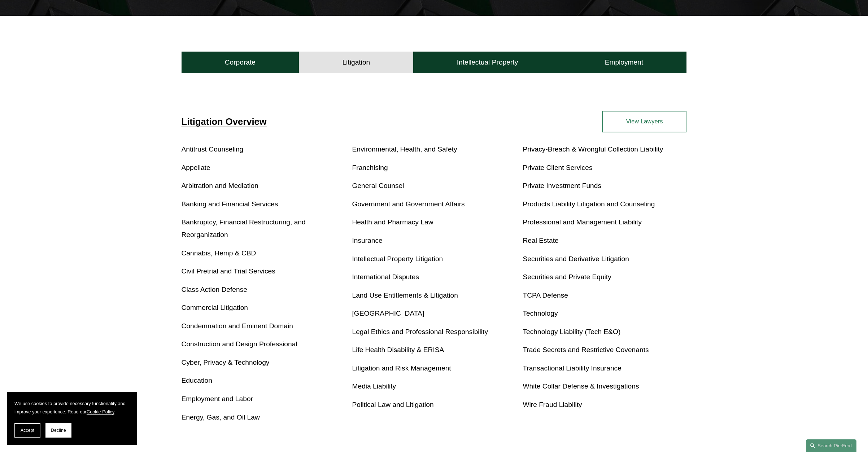  I want to click on a: Products Liability Litigation and Counseling, so click(589, 204).